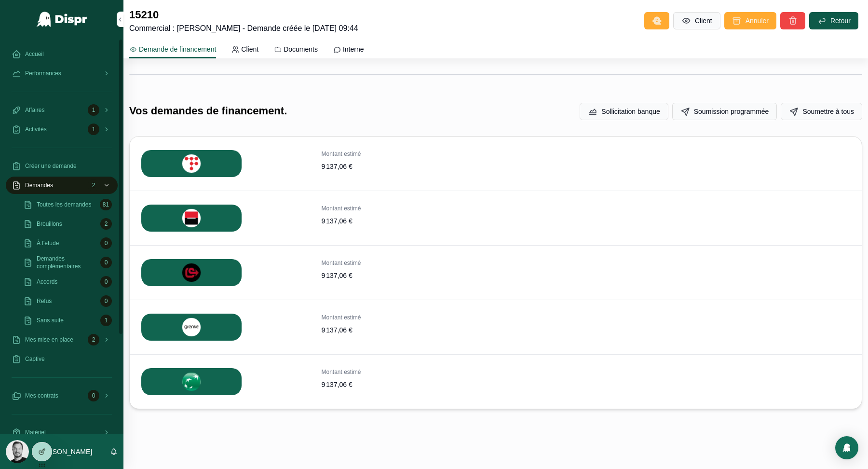 The width and height of the screenshot is (868, 469). I want to click on div: Open Intercom Messenger, so click(847, 448).